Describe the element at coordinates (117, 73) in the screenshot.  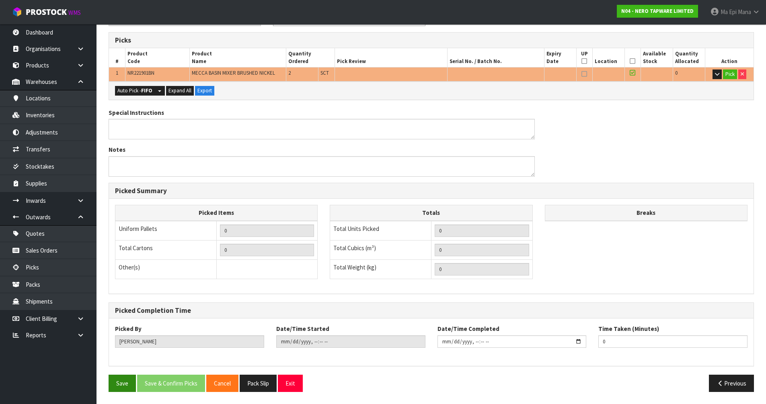
I see `span: 1` at that location.